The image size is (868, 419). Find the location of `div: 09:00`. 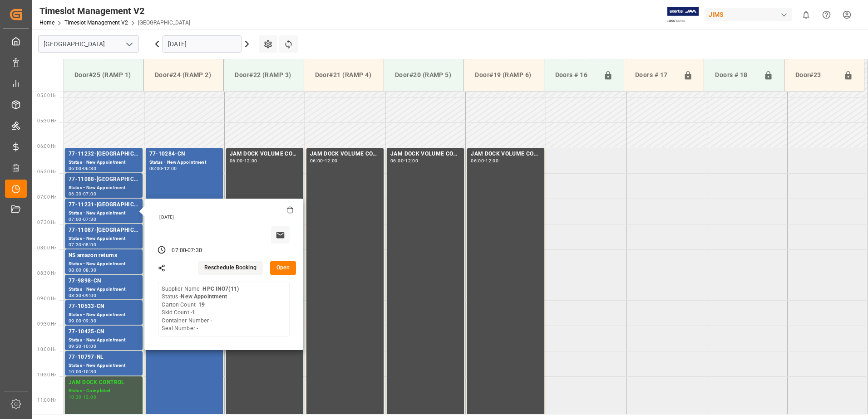

div: 09:00 is located at coordinates (75, 321).